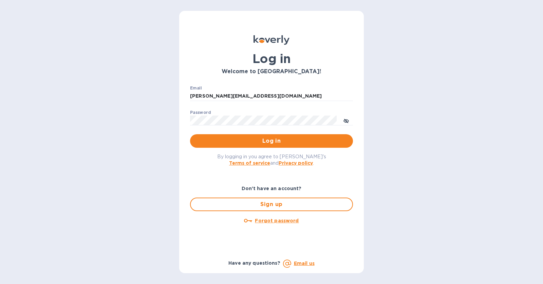  I want to click on a: Email us, so click(304, 264).